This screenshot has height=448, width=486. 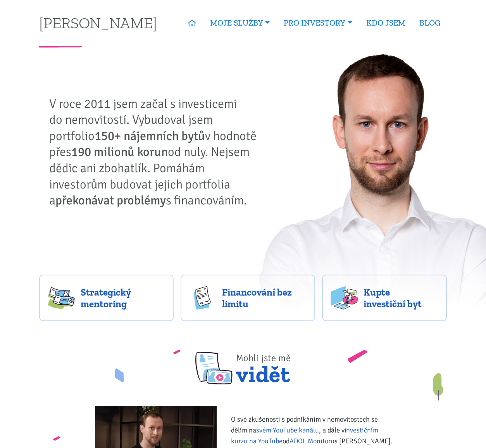 I want to click on a: BLOG, so click(x=430, y=23).